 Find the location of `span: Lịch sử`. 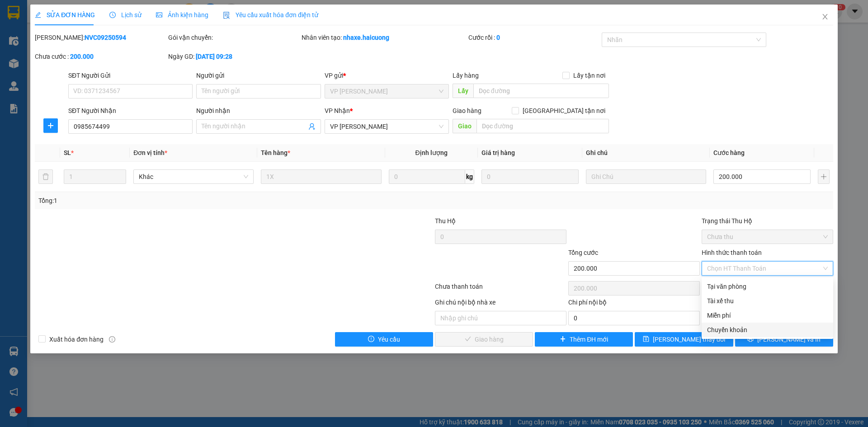

span: Lịch sử is located at coordinates (125, 15).